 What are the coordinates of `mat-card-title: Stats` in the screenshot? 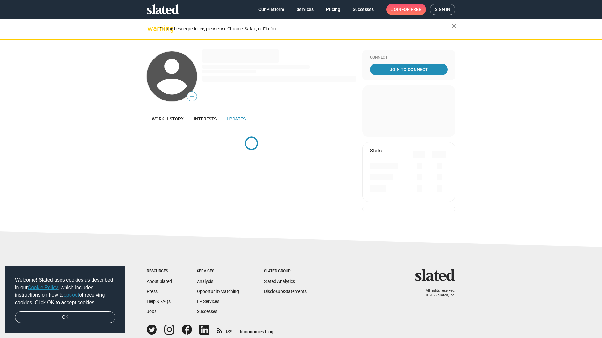 It's located at (375, 151).